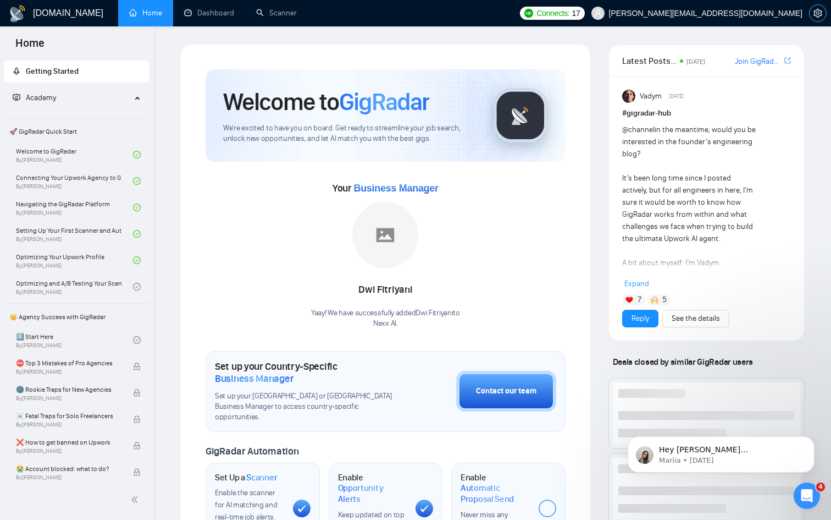 This screenshot has height=520, width=831. I want to click on span: We're excited to have you on board. Get ready to streamline your job search, unlock new opportuni..., so click(349, 134).